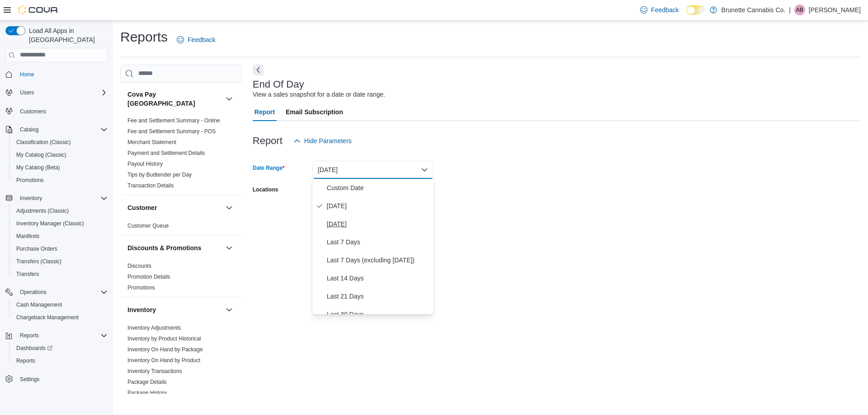 The width and height of the screenshot is (868, 415). What do you see at coordinates (322, 141) in the screenshot?
I see `button: Hide Parameters` at bounding box center [322, 141].